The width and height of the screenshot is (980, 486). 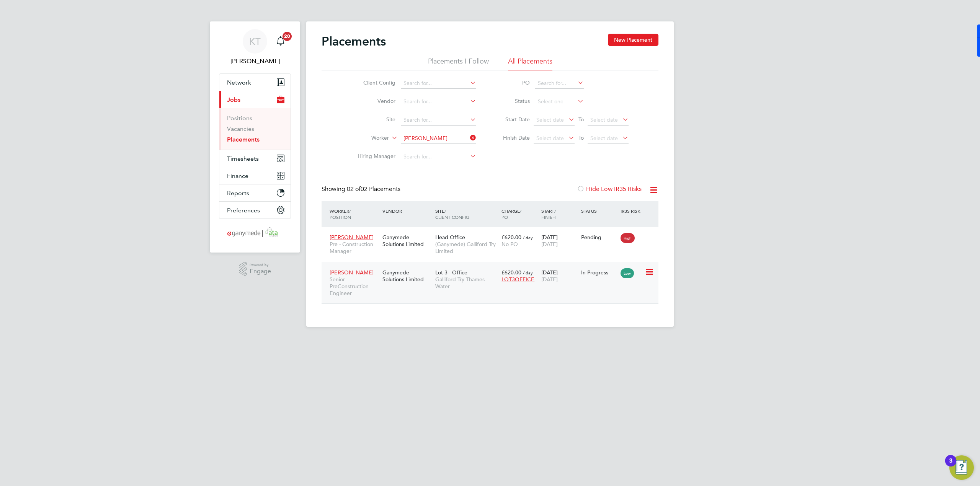 What do you see at coordinates (243, 210) in the screenshot?
I see `span: Preferences` at bounding box center [243, 210].